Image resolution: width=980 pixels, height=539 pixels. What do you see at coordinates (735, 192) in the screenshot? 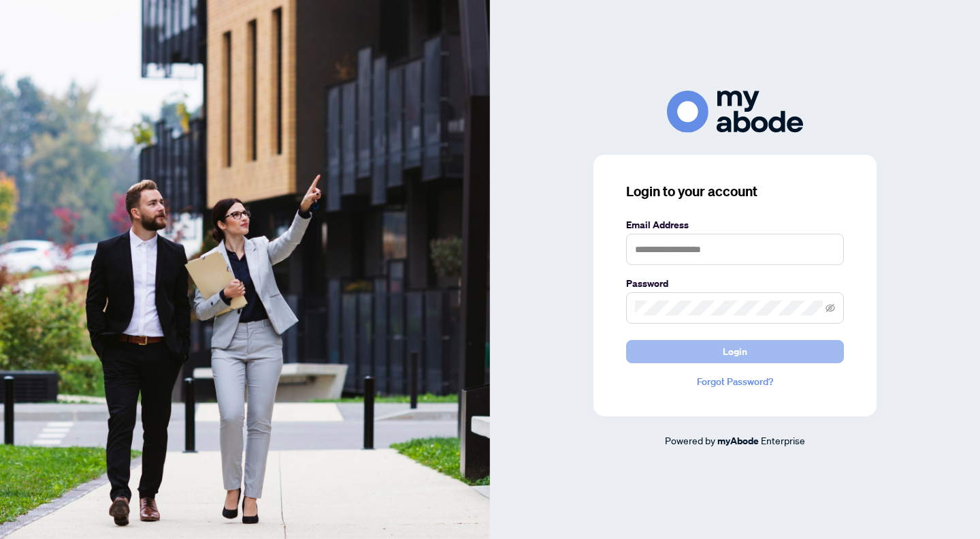
I see `h3: Login to your account` at bounding box center [735, 192].